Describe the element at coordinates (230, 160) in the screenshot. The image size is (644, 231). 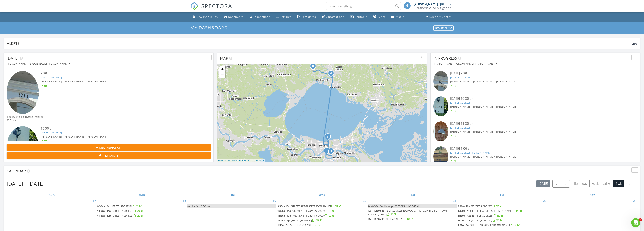
I see `a: © MapTiler` at that location.